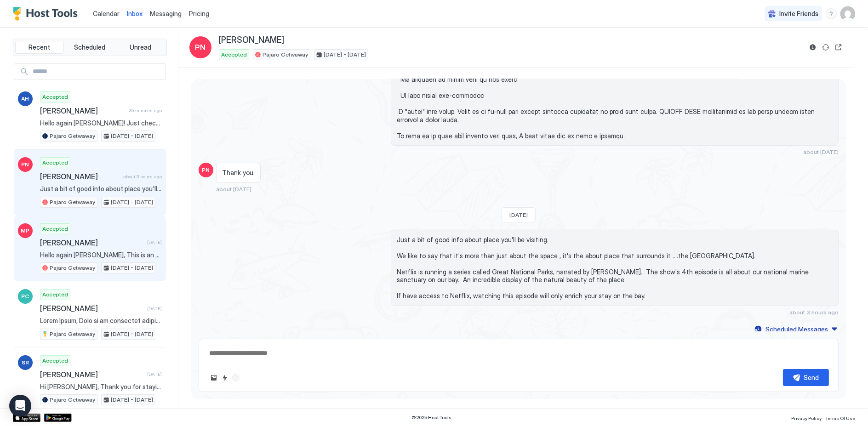  I want to click on span: © 2025 Host Tools, so click(431, 417).